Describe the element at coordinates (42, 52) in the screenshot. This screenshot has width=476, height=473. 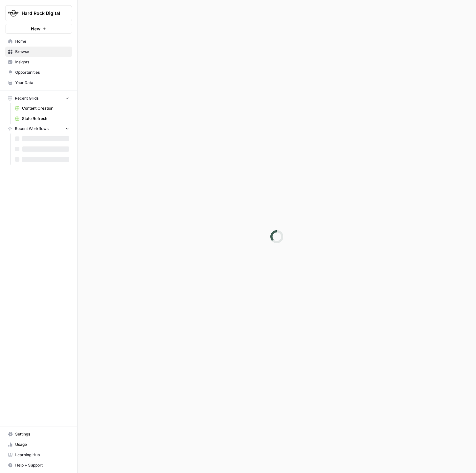
I see `span: Browse` at that location.